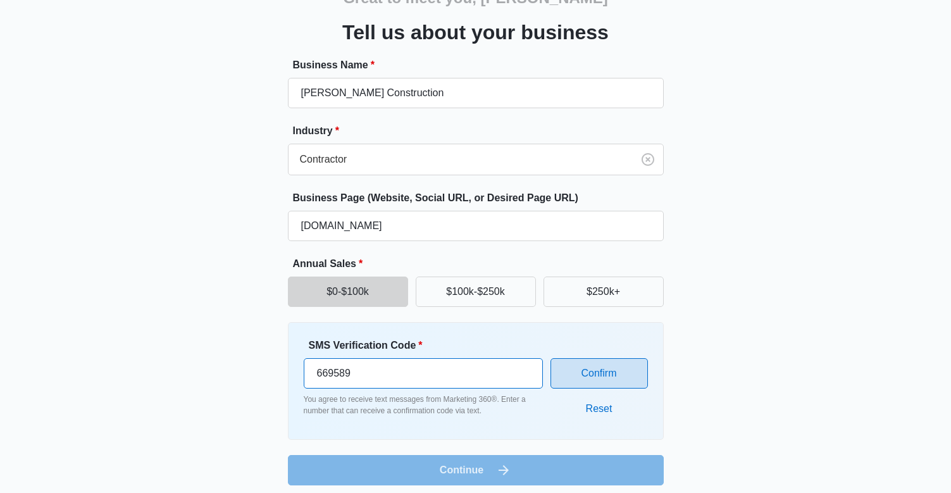  I want to click on label: SMS Verification Code, so click(429, 346).